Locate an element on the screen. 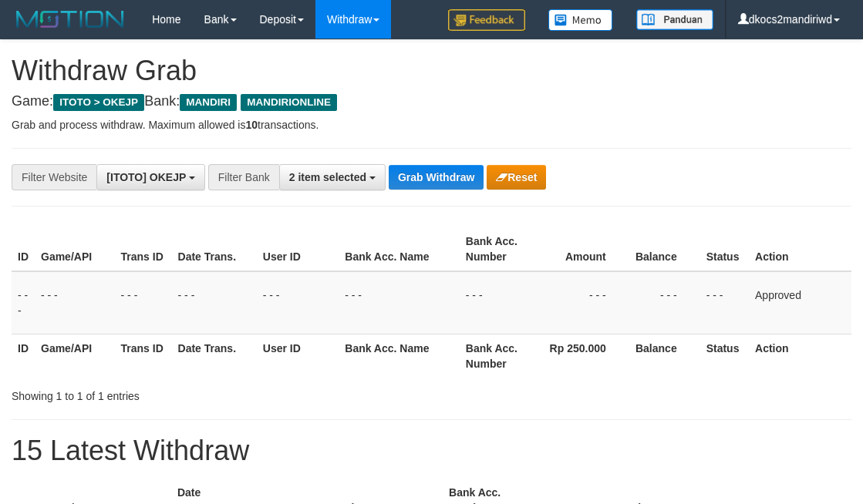 Image resolution: width=863 pixels, height=504 pixels. span: 2 item selected is located at coordinates (328, 177).